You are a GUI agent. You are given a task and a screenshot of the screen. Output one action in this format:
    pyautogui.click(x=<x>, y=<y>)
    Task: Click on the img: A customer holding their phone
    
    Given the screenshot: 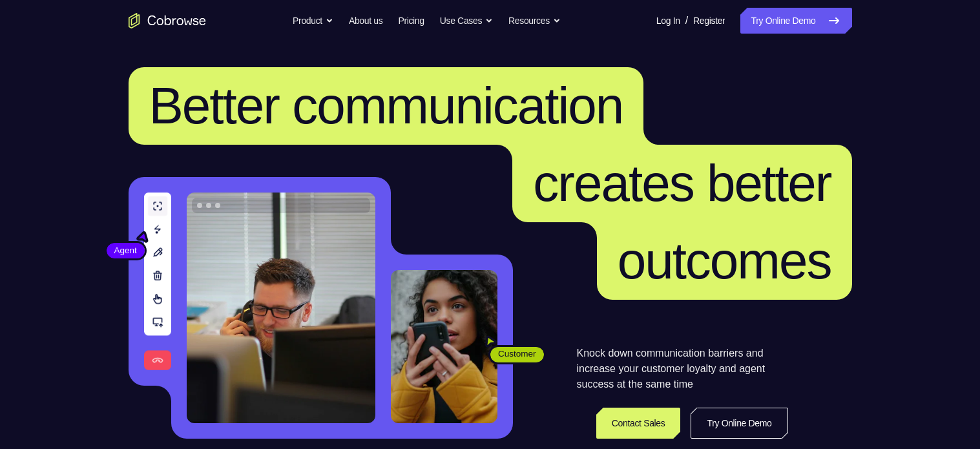 What is the action you would take?
    pyautogui.click(x=444, y=346)
    